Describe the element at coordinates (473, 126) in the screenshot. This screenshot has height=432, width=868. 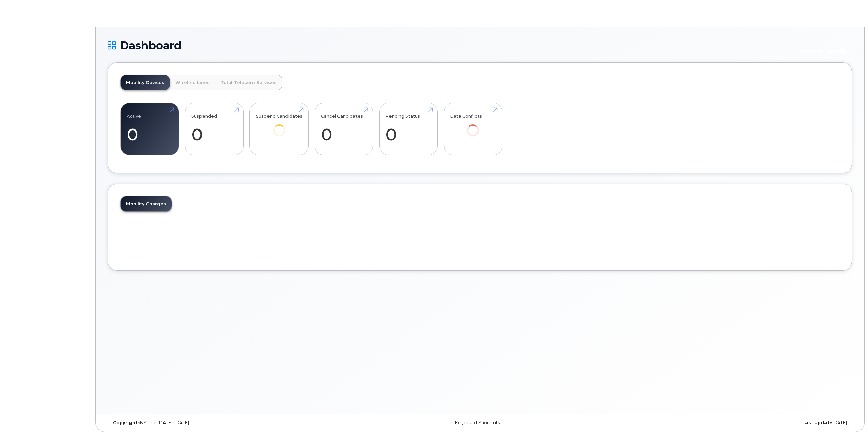
I see `a: Data Conflicts` at that location.